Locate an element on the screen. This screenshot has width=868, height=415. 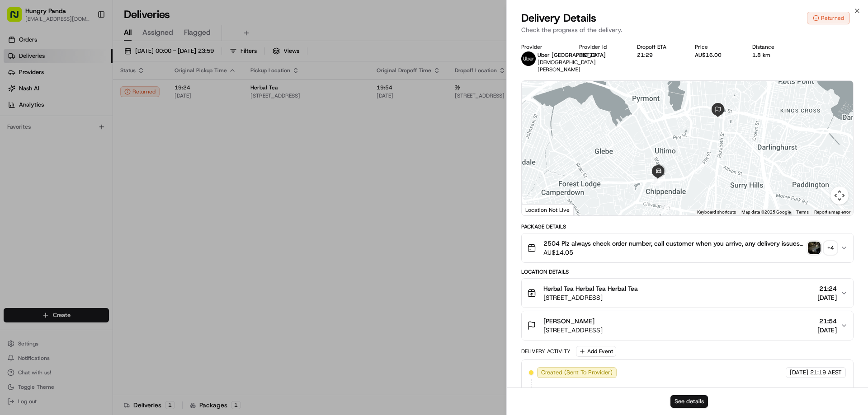
div: Start new chat is located at coordinates (94, 90).